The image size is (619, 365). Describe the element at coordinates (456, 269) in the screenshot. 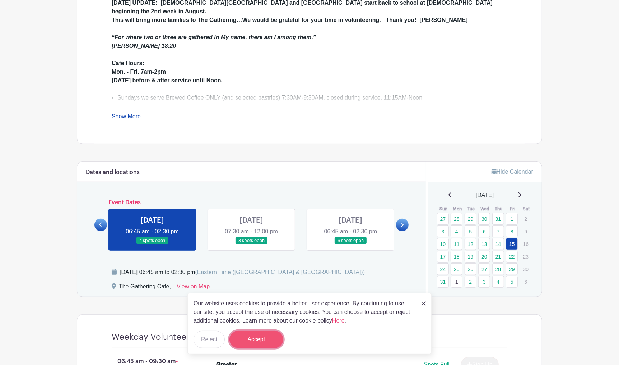

I see `a: 25` at that location.